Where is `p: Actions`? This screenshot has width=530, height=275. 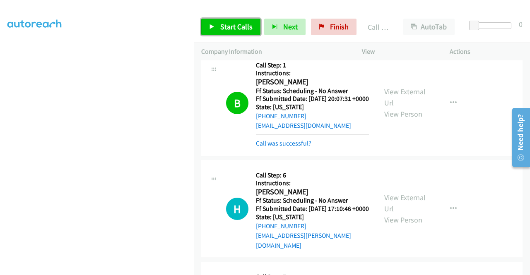
p: Actions is located at coordinates (486, 52).